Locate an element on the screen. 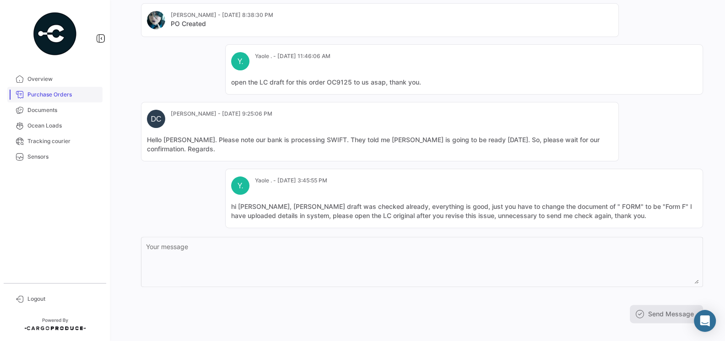  span: Overview is located at coordinates (63, 79).